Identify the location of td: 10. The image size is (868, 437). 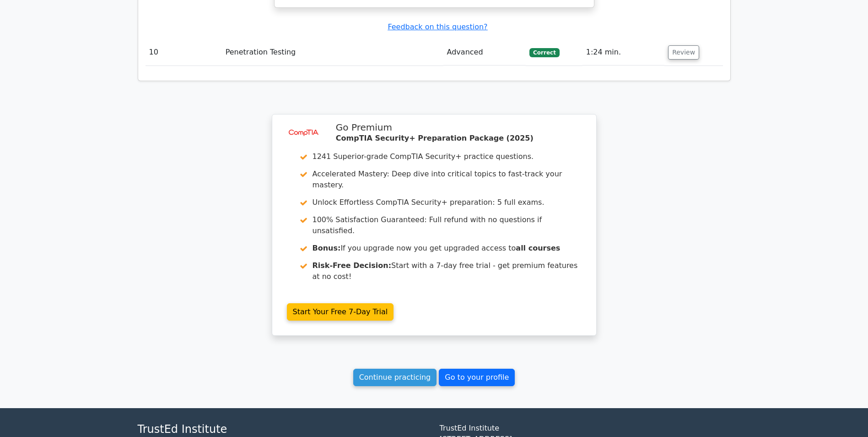
(184, 52).